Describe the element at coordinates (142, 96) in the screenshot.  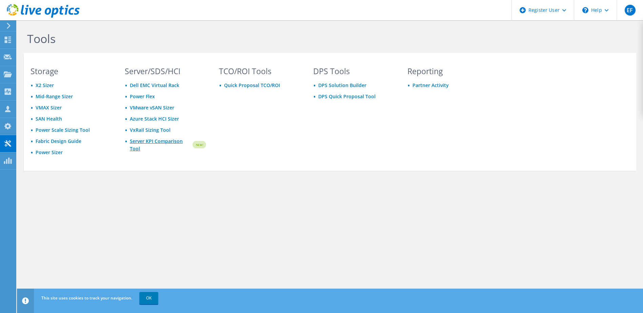
I see `a: Power Flex` at that location.